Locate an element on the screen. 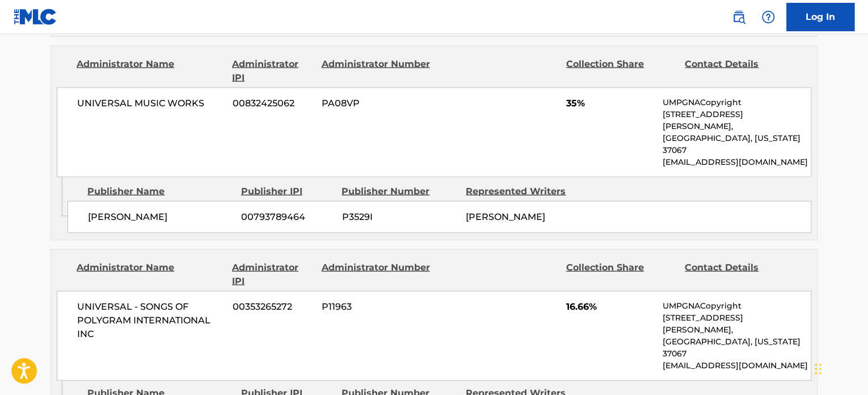 This screenshot has width=868, height=395. a: Log In is located at coordinates (821, 17).